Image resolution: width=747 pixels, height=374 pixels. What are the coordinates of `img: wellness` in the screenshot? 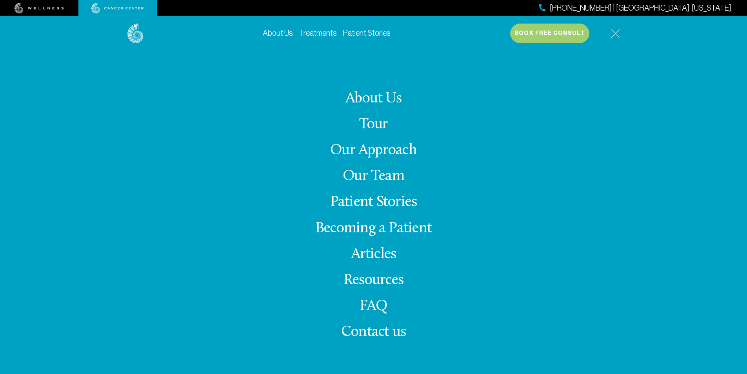 It's located at (39, 8).